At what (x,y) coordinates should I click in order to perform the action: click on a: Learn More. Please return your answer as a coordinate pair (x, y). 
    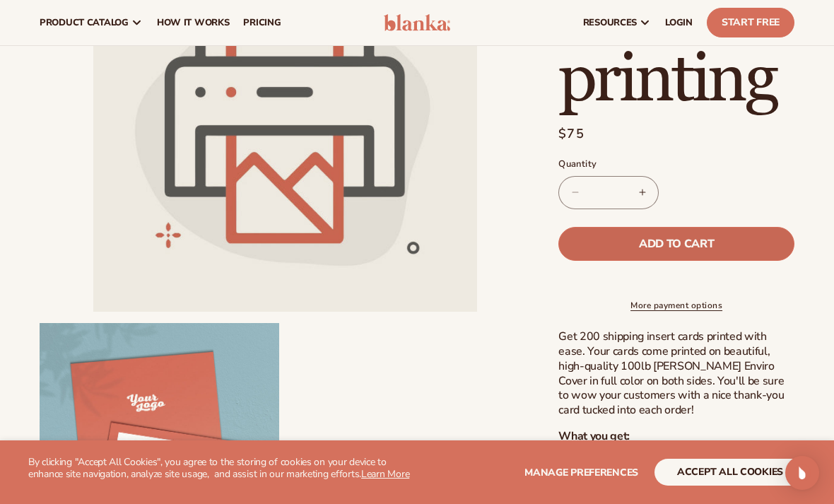
    Looking at the image, I should click on (385, 473).